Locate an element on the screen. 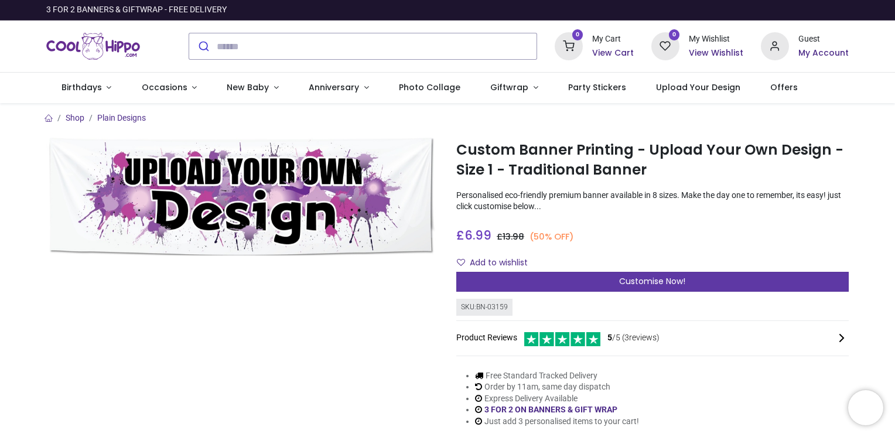 This screenshot has width=895, height=437. a: View Cart is located at coordinates (613, 53).